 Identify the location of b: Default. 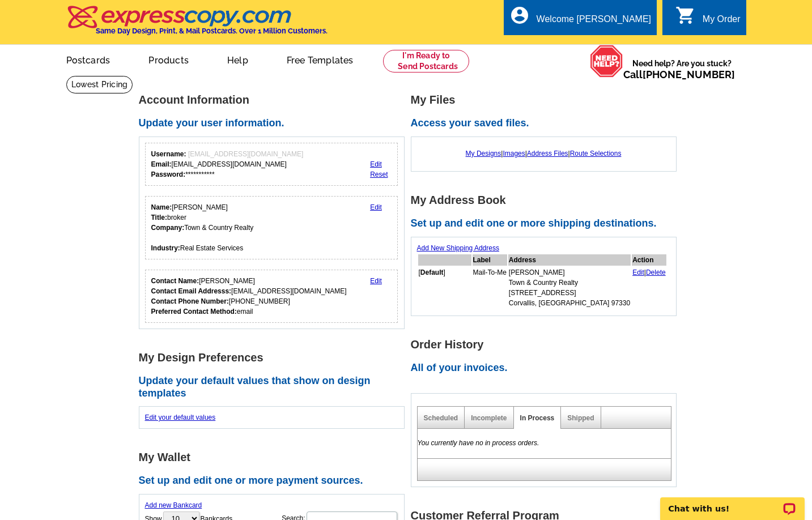
(431, 272).